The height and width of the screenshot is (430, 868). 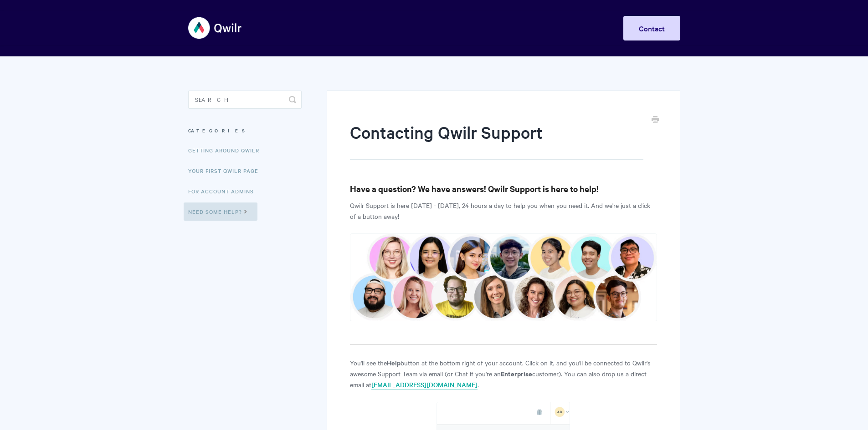 What do you see at coordinates (652, 28) in the screenshot?
I see `a: Contact` at bounding box center [652, 28].